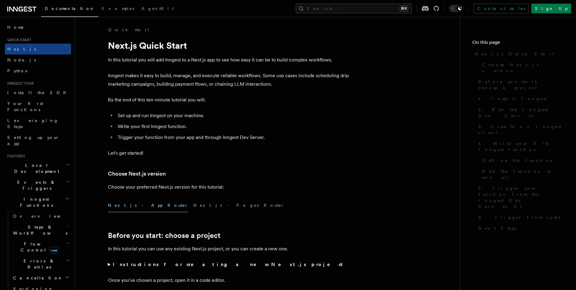 The height and width of the screenshot is (290, 576). Describe the element at coordinates (39, 230) in the screenshot. I see `span: Steps & Workflows` at that location.